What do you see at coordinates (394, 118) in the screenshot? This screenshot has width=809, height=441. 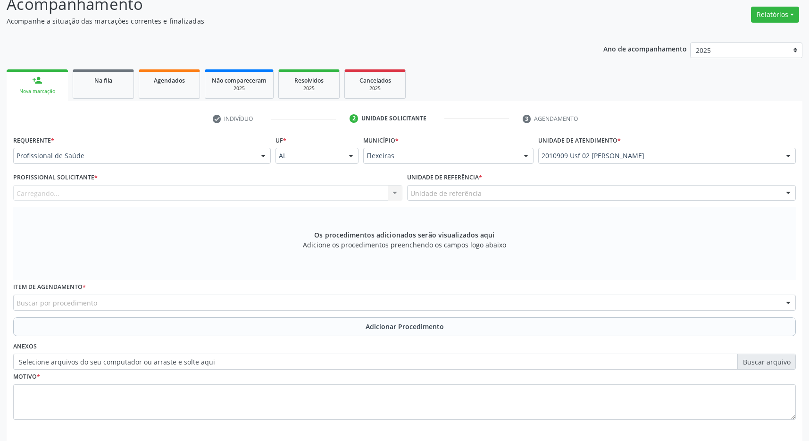 I see `div: Unidade solicitante` at bounding box center [394, 118].